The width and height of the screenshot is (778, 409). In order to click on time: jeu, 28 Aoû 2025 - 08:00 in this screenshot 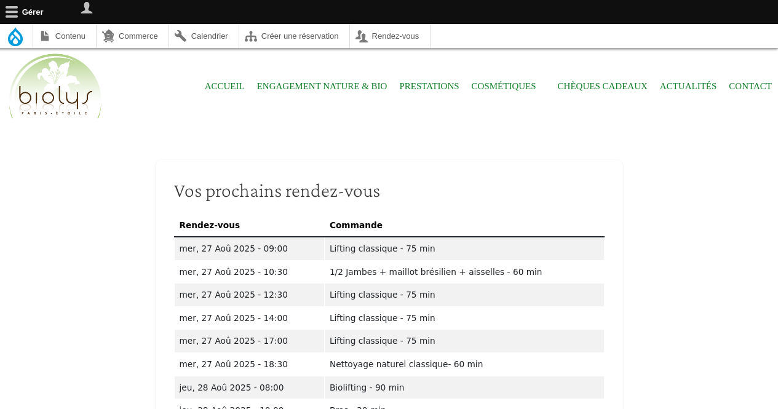, I will do `click(232, 388)`.